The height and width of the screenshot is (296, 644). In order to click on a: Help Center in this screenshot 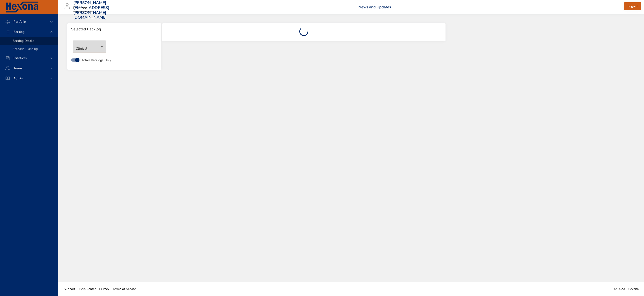, I will do `click(87, 289)`.